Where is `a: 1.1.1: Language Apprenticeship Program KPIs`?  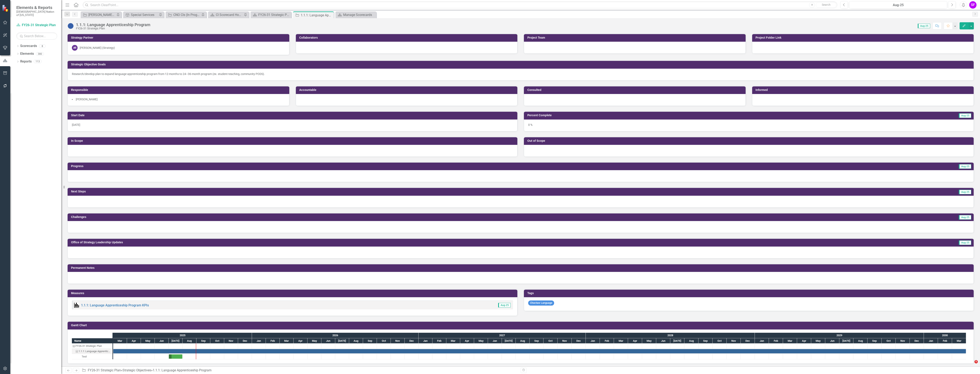 a: 1.1.1: Language Apprenticeship Program KPIs is located at coordinates (115, 305).